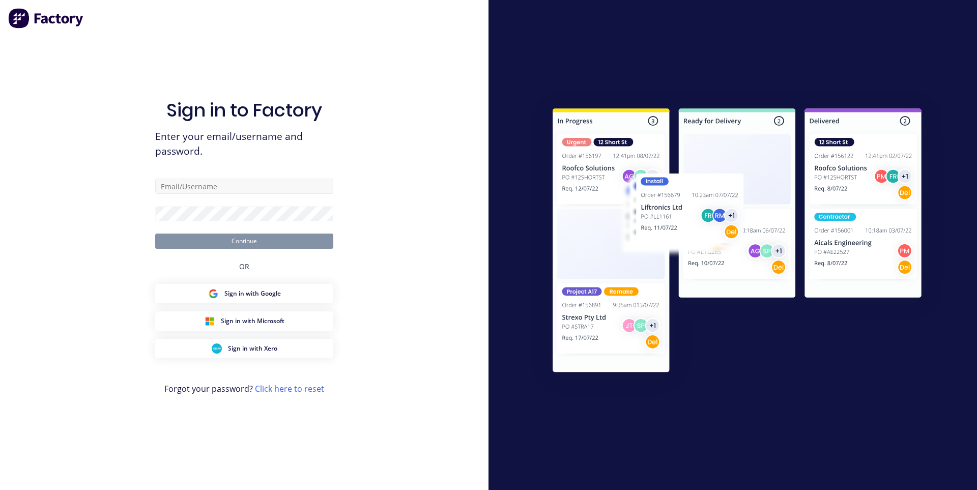 The height and width of the screenshot is (490, 977). What do you see at coordinates (244, 241) in the screenshot?
I see `button: Continue` at bounding box center [244, 241].